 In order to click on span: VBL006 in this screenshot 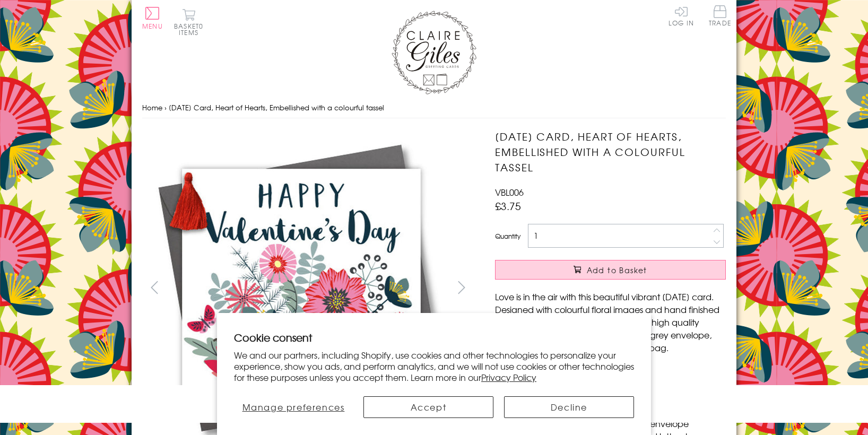, I will do `click(509, 192)`.